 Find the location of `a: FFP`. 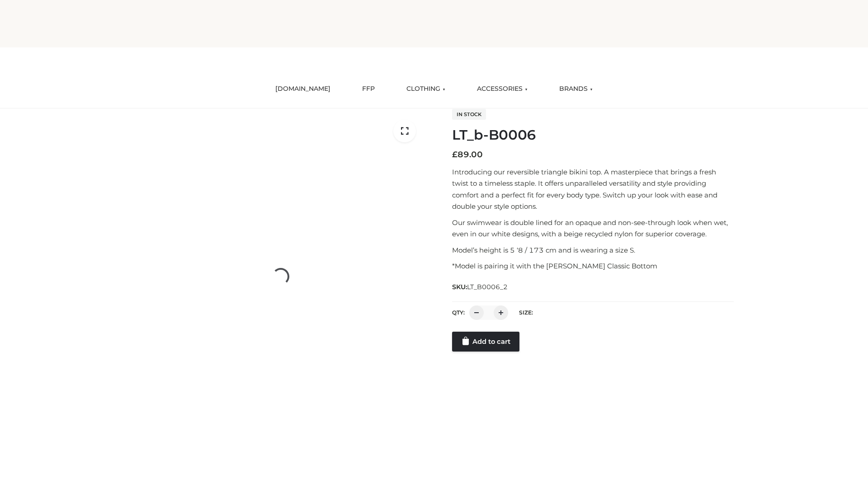

a: FFP is located at coordinates (369, 89).